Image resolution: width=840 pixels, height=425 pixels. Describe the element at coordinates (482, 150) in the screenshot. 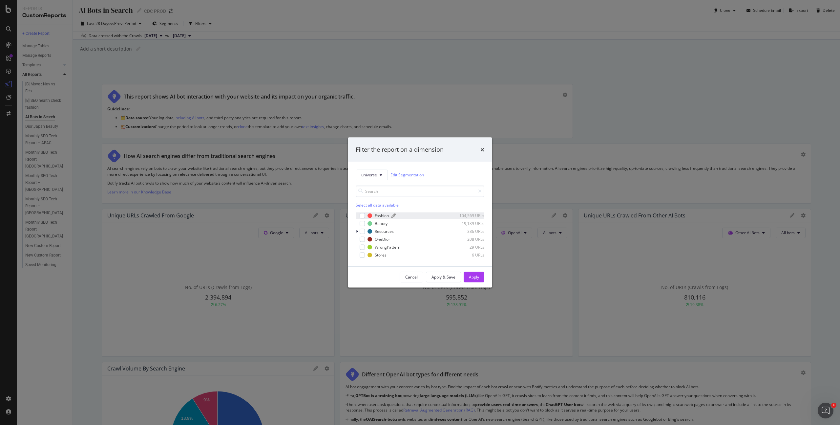

I see `div: times` at that location.